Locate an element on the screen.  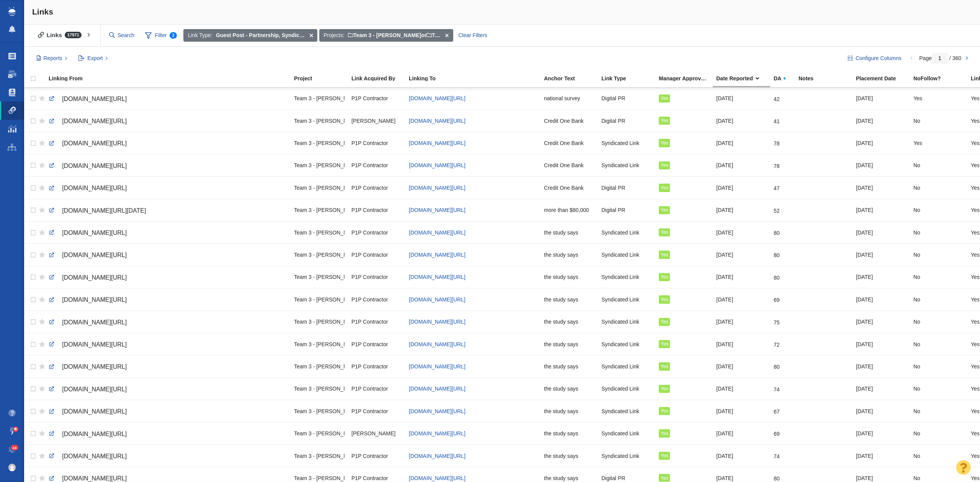
span: Page / 360 is located at coordinates (940, 58).